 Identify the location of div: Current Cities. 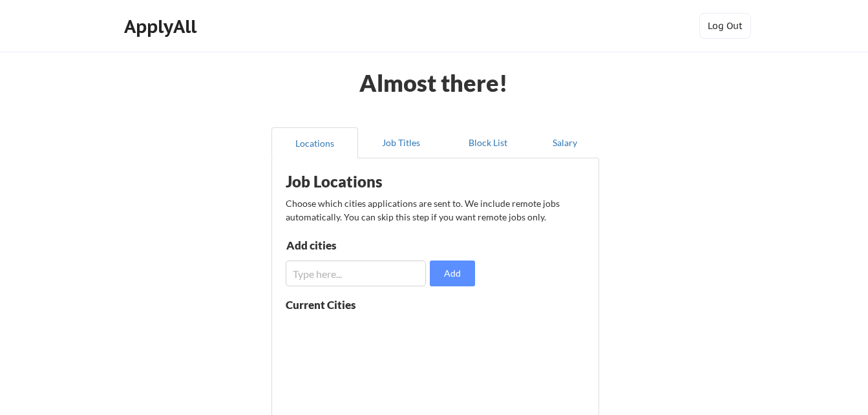
(335, 305).